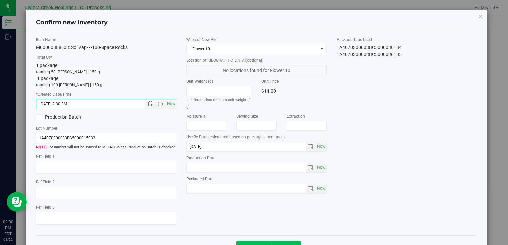  I want to click on label: Serving Size, so click(256, 116).